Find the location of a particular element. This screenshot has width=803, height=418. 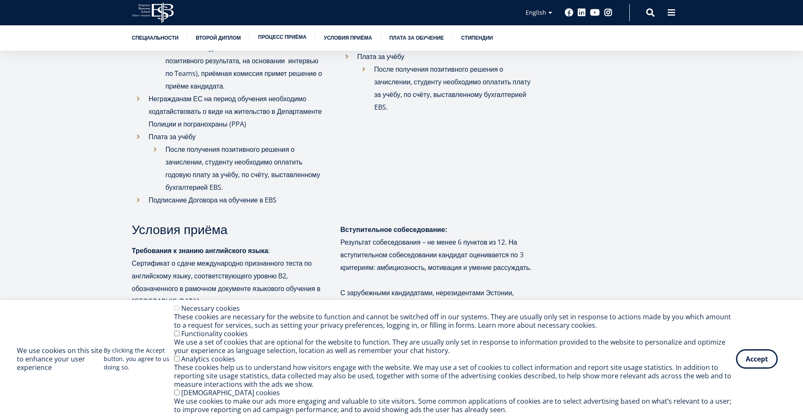

a: Второй диплом is located at coordinates (218, 38).